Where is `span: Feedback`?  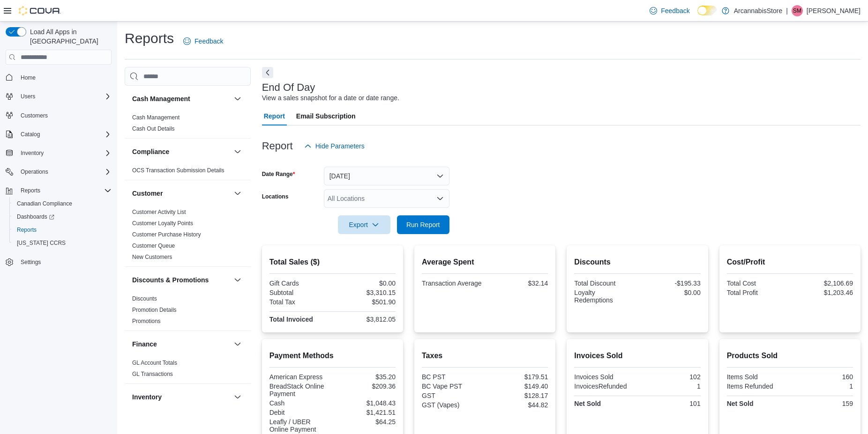 span: Feedback is located at coordinates (675, 11).